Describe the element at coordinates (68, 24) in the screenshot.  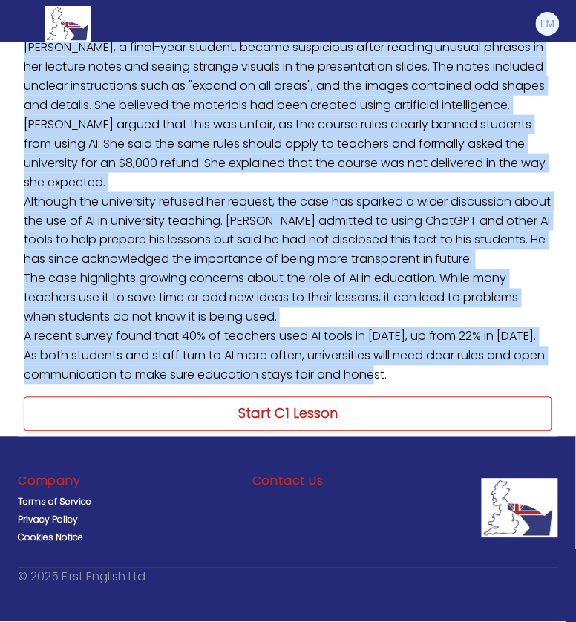
I see `img: Logo` at that location.